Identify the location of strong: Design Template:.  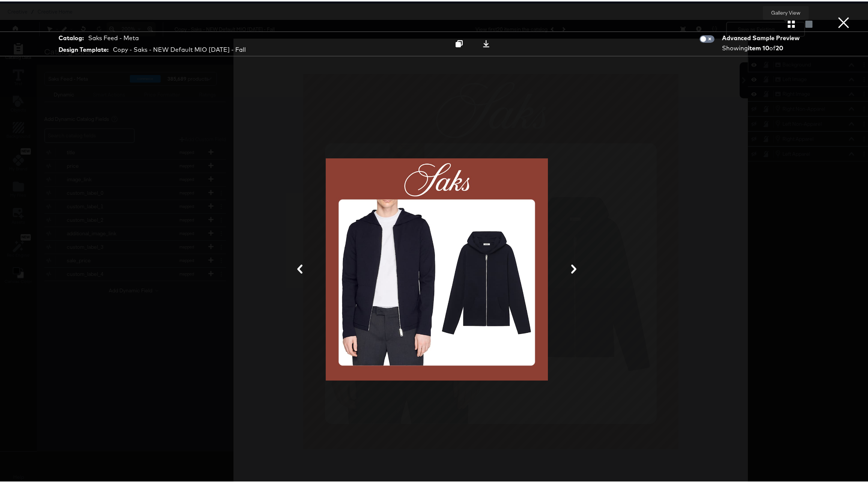
(83, 48).